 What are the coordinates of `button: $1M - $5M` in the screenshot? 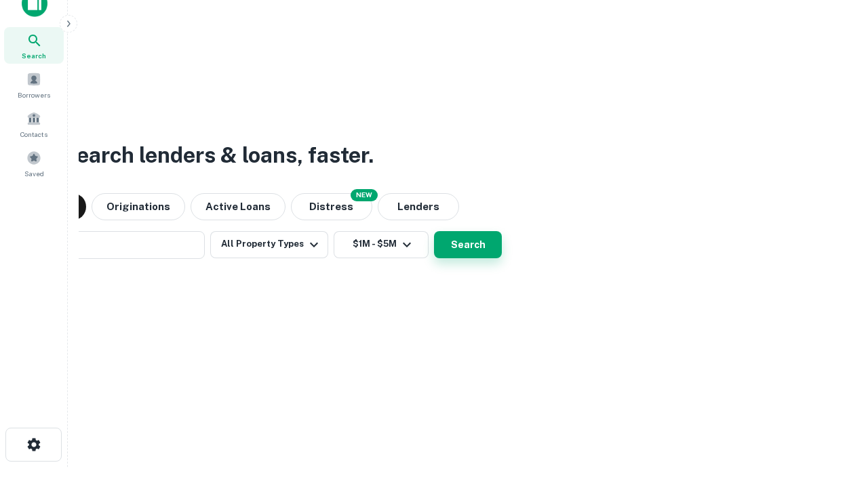 It's located at (381, 244).